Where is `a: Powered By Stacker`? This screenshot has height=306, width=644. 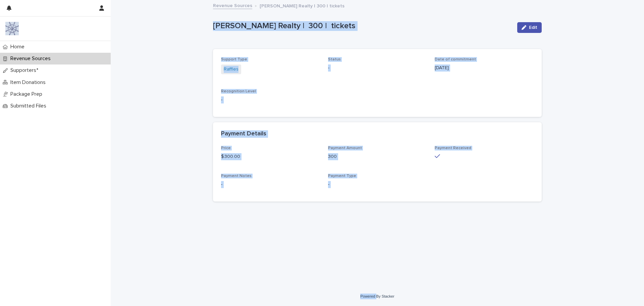
a: Powered By Stacker is located at coordinates (377, 296).